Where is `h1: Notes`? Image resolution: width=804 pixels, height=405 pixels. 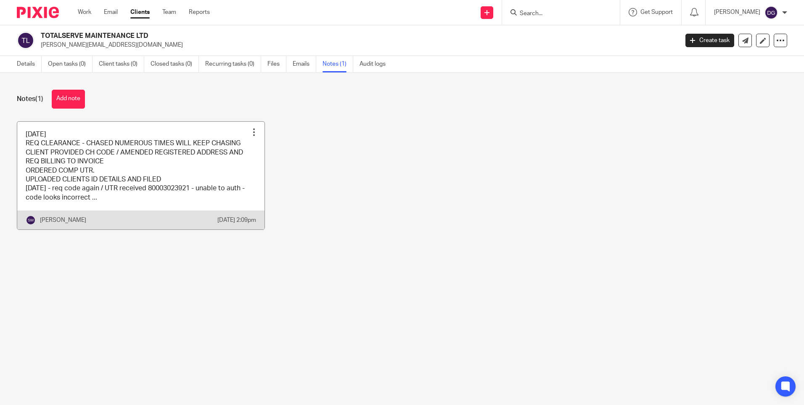 h1: Notes is located at coordinates (30, 99).